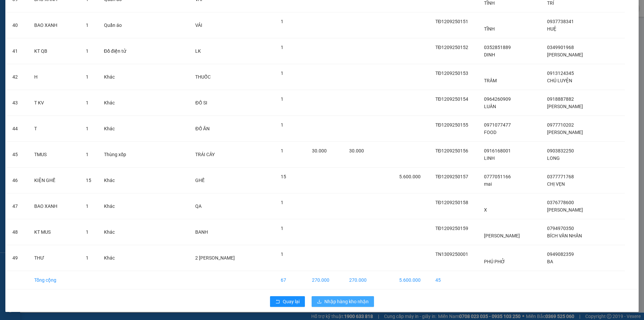  What do you see at coordinates (452, 99) in the screenshot?
I see `span: TĐ1209250154` at bounding box center [452, 99].